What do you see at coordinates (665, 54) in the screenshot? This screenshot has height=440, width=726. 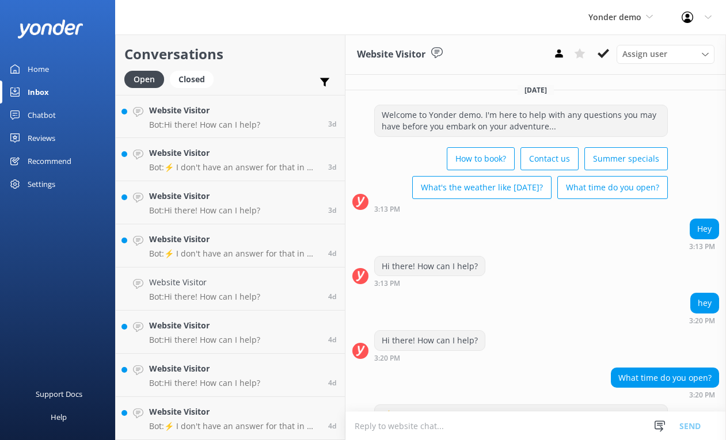 I see `div: Assign User` at bounding box center [665, 54].